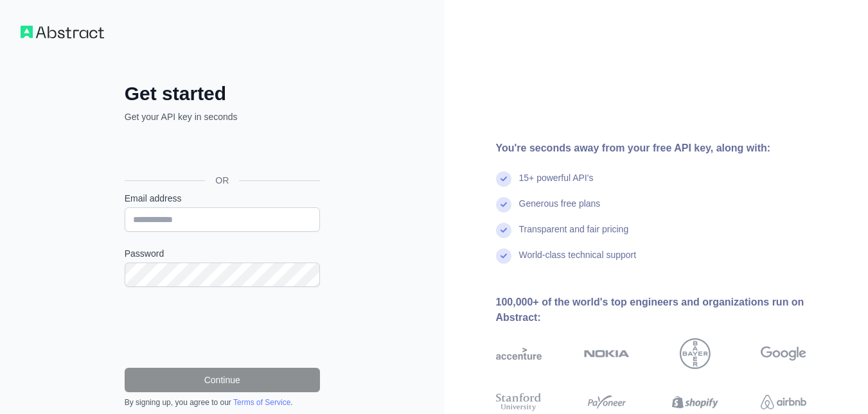 Image resolution: width=868 pixels, height=414 pixels. What do you see at coordinates (222, 199) in the screenshot?
I see `label: Email address` at bounding box center [222, 199].